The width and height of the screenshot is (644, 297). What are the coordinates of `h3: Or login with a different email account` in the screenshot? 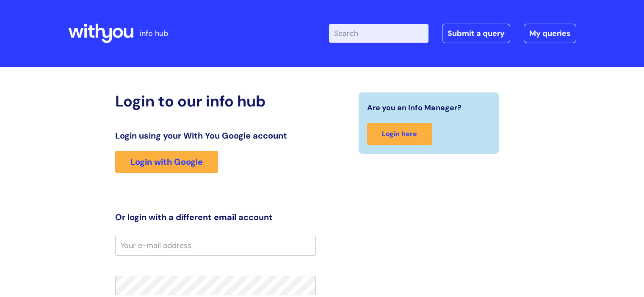 It's located at (216, 217).